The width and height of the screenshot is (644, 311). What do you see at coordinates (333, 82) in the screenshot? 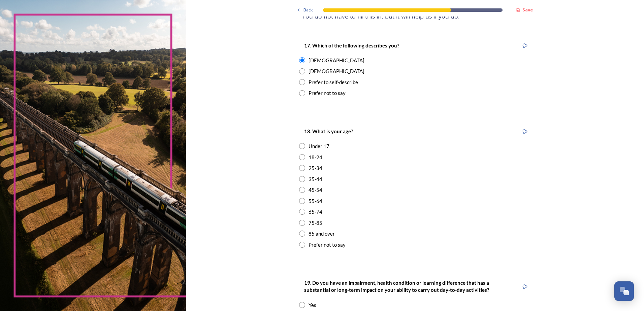
I see `div: Prefer to self-describe` at bounding box center [333, 82].